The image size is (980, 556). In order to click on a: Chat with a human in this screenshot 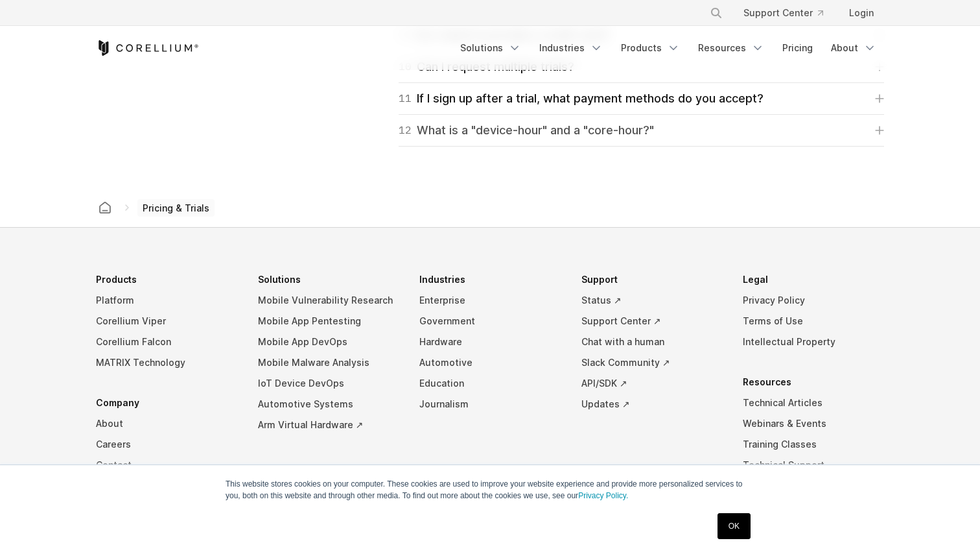, I will do `click(652, 342)`.